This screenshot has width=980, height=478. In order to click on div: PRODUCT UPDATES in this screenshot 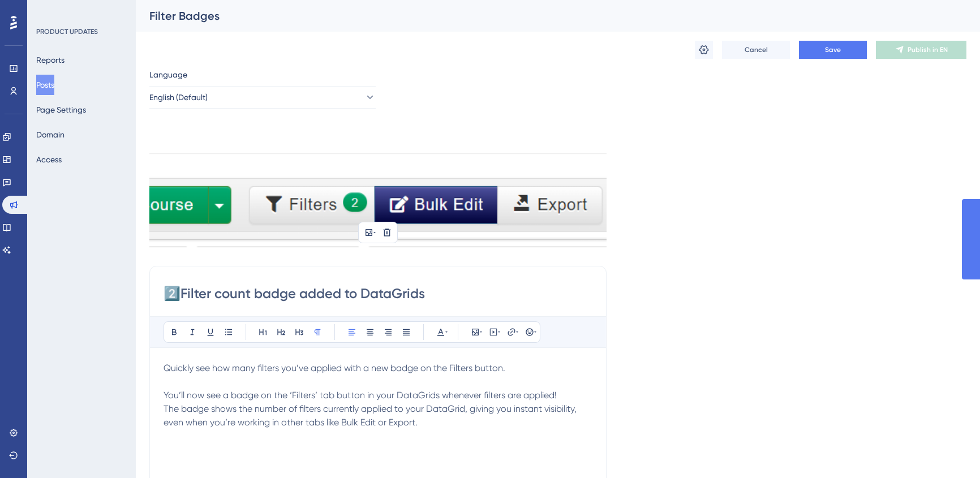, I will do `click(67, 32)`.